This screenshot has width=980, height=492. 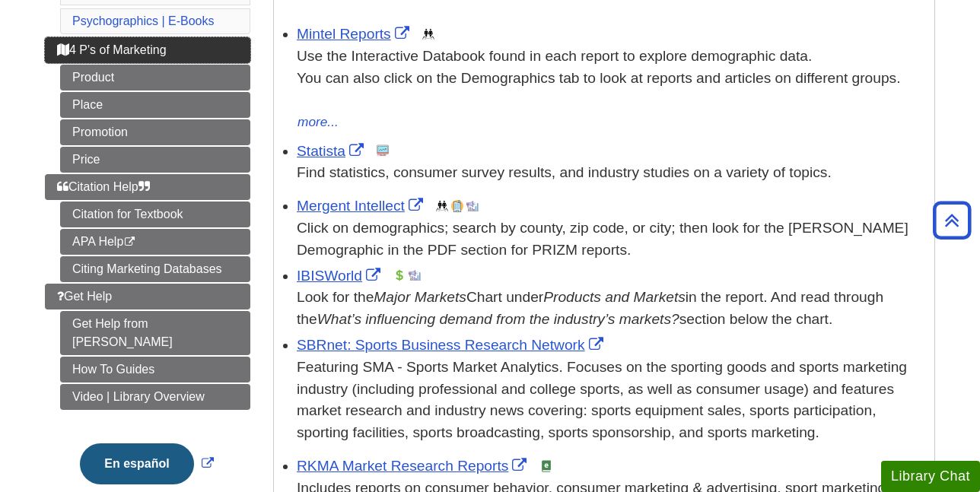 I want to click on button: more..., so click(x=318, y=122).